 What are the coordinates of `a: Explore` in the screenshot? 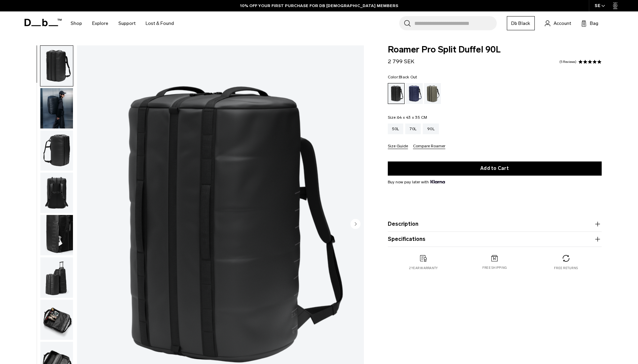 It's located at (100, 23).